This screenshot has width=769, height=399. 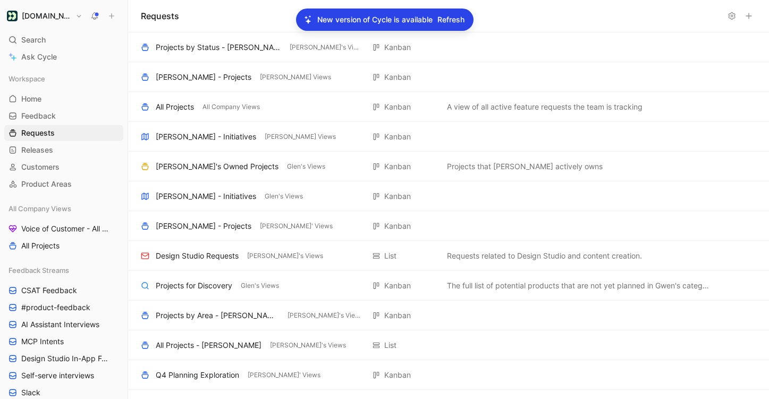 I want to click on a: Customers, so click(x=64, y=167).